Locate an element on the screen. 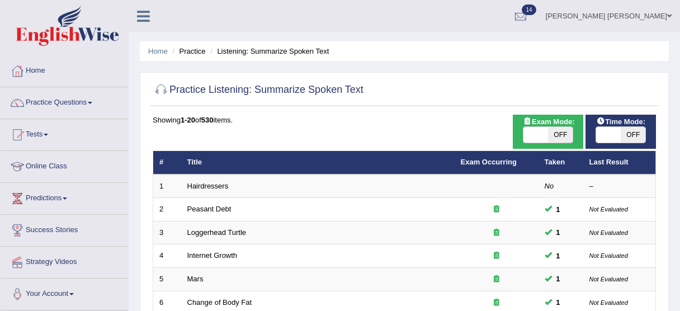 This screenshot has width=680, height=311. span: 14 is located at coordinates (529, 10).